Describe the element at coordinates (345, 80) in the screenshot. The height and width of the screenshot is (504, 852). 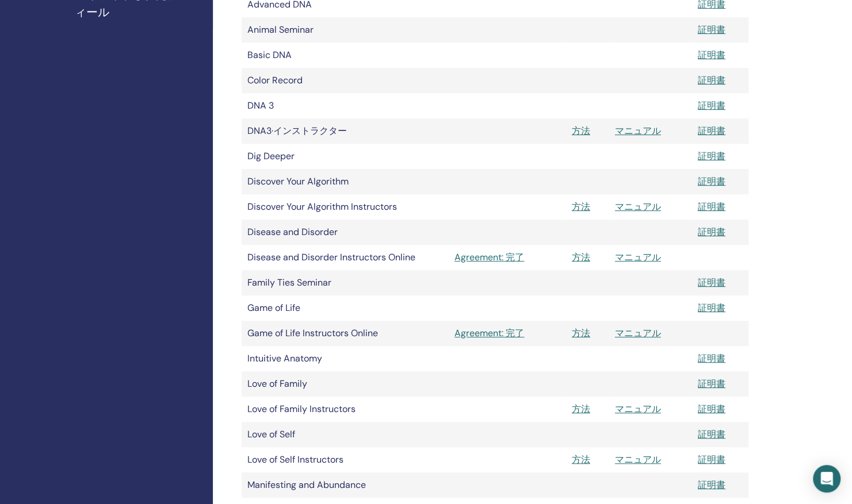
I see `td: Color Record` at that location.